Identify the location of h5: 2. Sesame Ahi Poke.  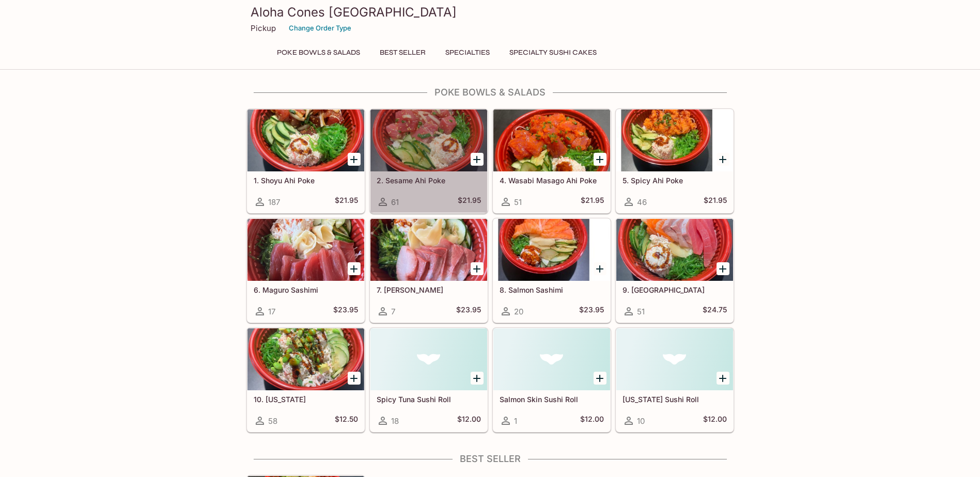
(429, 180).